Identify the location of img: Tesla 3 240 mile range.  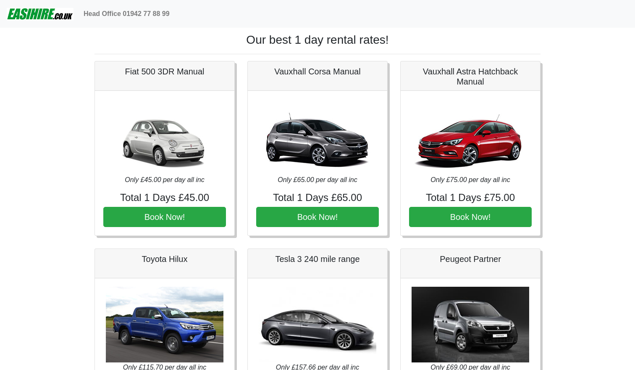
(318, 324).